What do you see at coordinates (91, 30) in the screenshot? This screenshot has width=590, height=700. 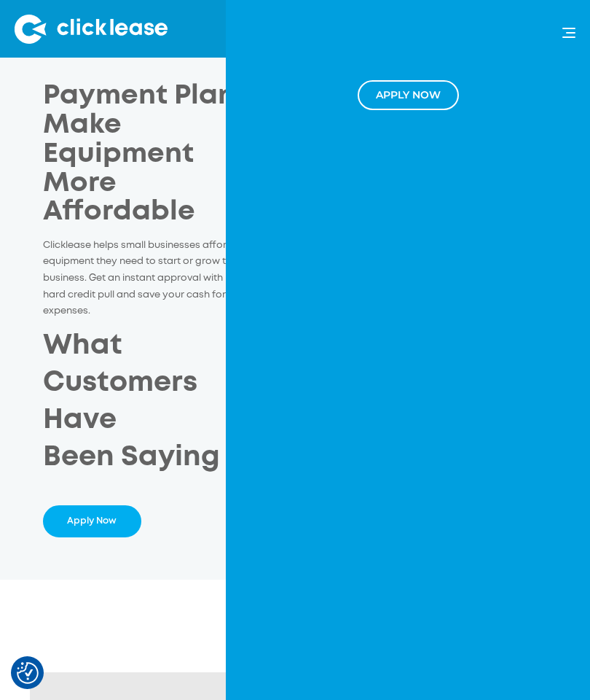 I see `img: Clicklease logo` at bounding box center [91, 30].